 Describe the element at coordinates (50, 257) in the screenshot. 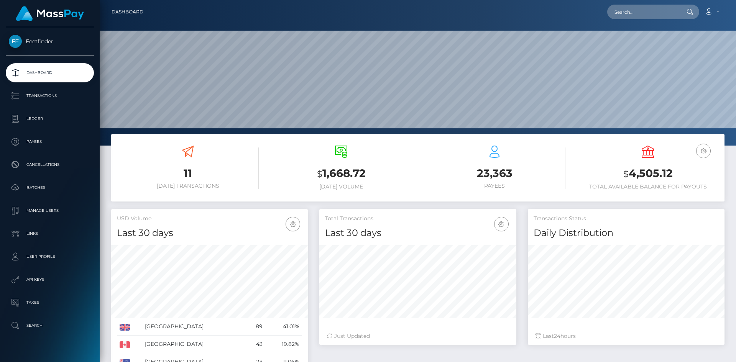

I see `p: User Profile` at that location.